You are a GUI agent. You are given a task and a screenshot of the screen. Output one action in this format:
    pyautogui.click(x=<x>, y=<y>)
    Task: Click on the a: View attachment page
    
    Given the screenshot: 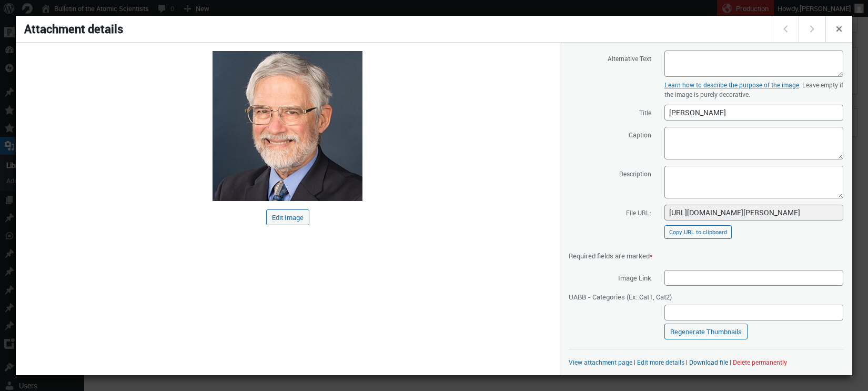 What is the action you would take?
    pyautogui.click(x=600, y=362)
    